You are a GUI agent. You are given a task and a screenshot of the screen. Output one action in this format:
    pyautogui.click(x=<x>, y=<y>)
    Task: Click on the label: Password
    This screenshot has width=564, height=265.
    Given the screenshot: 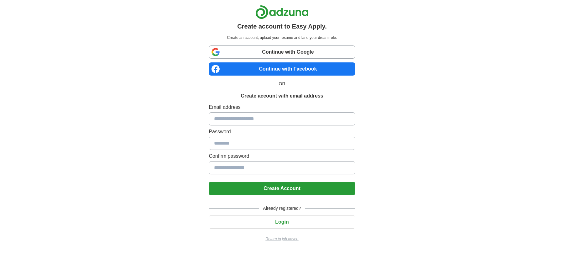 What is the action you would take?
    pyautogui.click(x=282, y=132)
    